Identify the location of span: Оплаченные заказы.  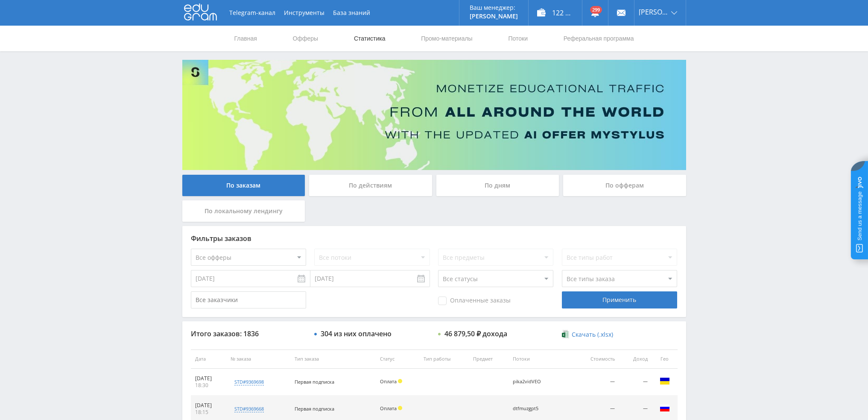
(475, 301).